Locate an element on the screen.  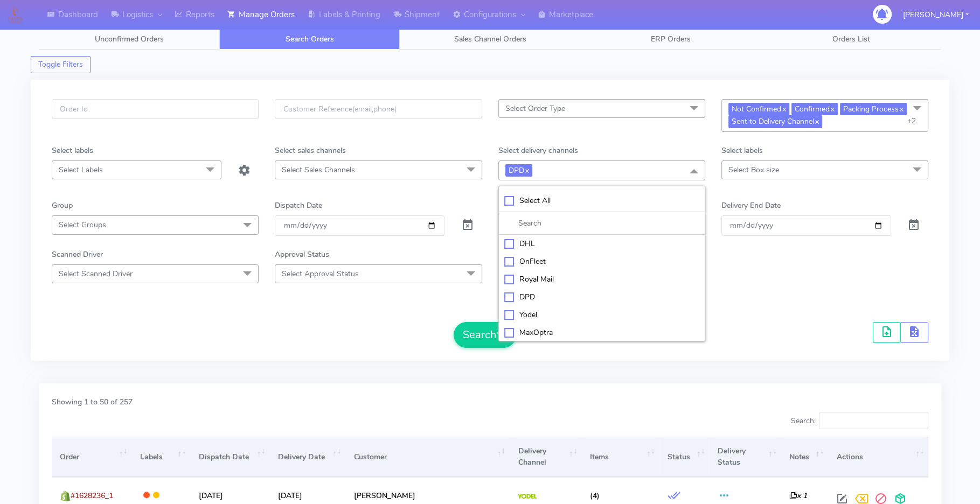
span: Not Confirmed is located at coordinates (758, 109).